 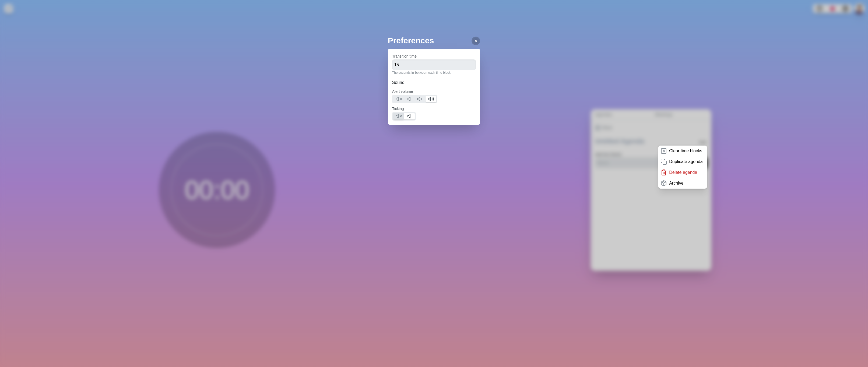 What do you see at coordinates (404, 56) in the screenshot?
I see `label: Transition time` at bounding box center [404, 56].